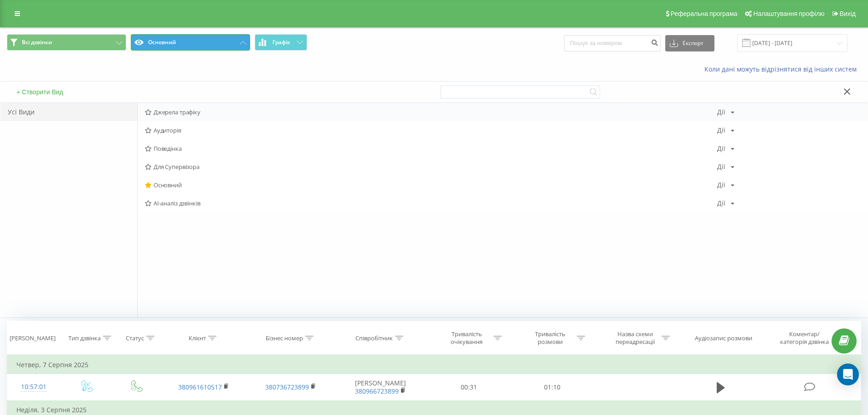  I want to click on span: Всі дзвінки, so click(37, 43).